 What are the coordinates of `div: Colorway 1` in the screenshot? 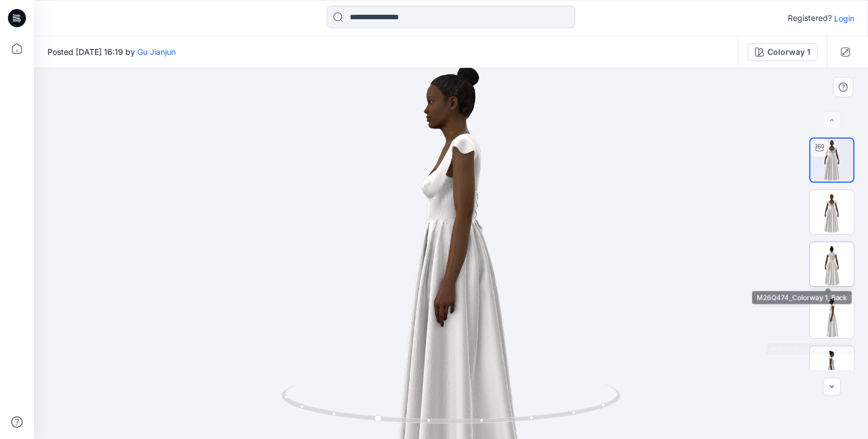 It's located at (789, 52).